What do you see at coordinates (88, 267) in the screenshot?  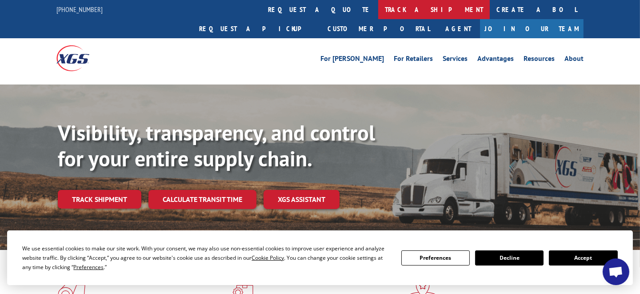 I see `span: Preferences` at bounding box center [88, 267].